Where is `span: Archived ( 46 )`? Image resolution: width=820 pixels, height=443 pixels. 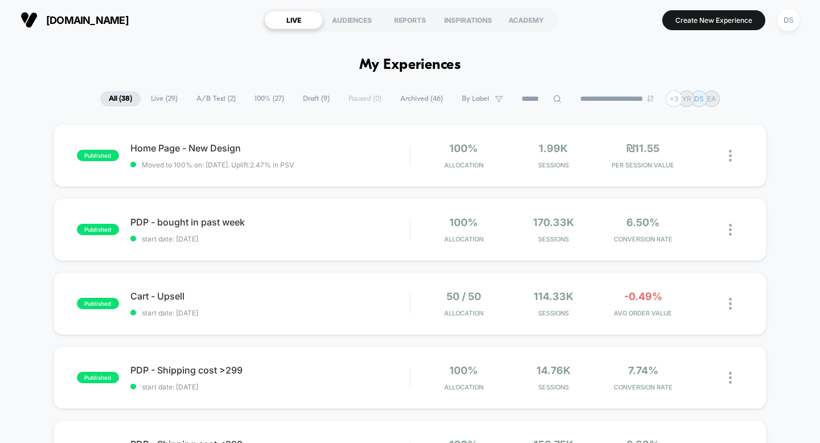
span: Archived ( 46 ) is located at coordinates (422, 99).